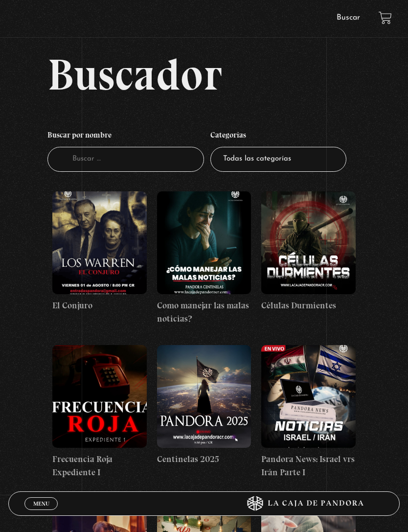 Image resolution: width=408 pixels, height=532 pixels. Describe the element at coordinates (309, 466) in the screenshot. I see `h4: Pandora News: Israel vrs Irán Parte I` at that location.